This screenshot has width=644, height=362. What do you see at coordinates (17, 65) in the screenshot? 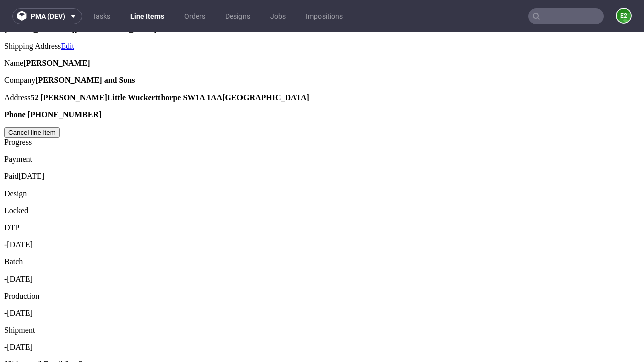
I see `span: Address` at bounding box center [17, 65].